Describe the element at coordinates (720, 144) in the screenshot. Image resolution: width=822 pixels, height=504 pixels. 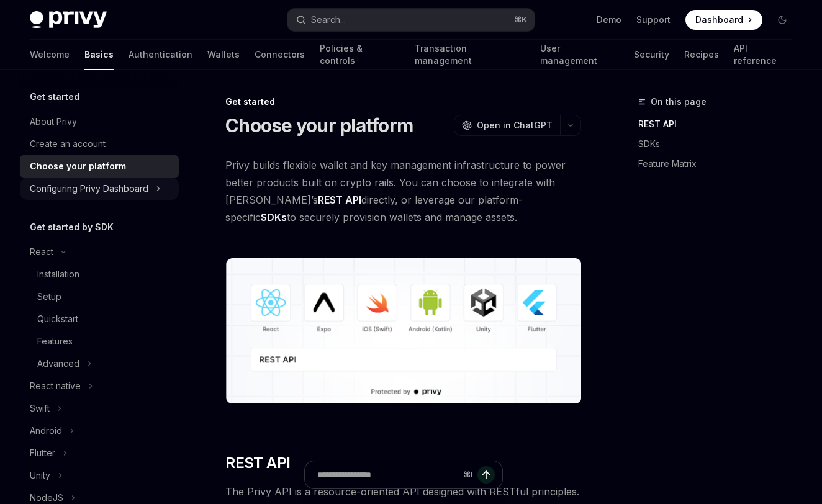
I see `a: SDKs` at that location.